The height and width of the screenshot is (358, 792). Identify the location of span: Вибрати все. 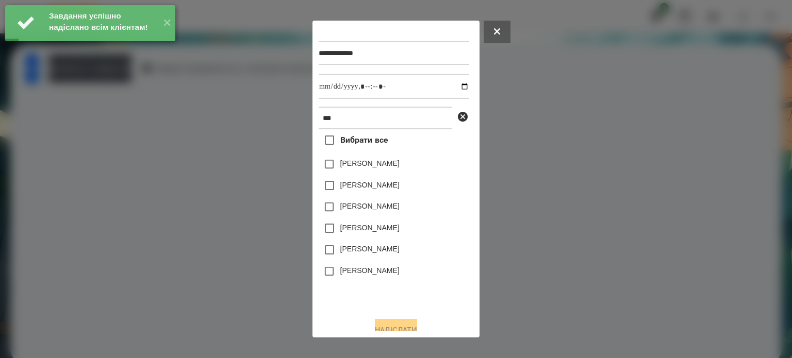
(364, 140).